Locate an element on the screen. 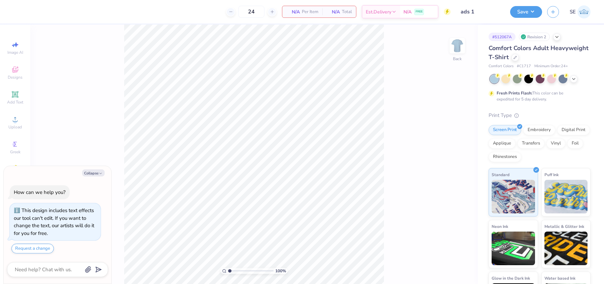 Image resolution: width=604 pixels, height=284 pixels. button: Request a change is located at coordinates (33, 249).